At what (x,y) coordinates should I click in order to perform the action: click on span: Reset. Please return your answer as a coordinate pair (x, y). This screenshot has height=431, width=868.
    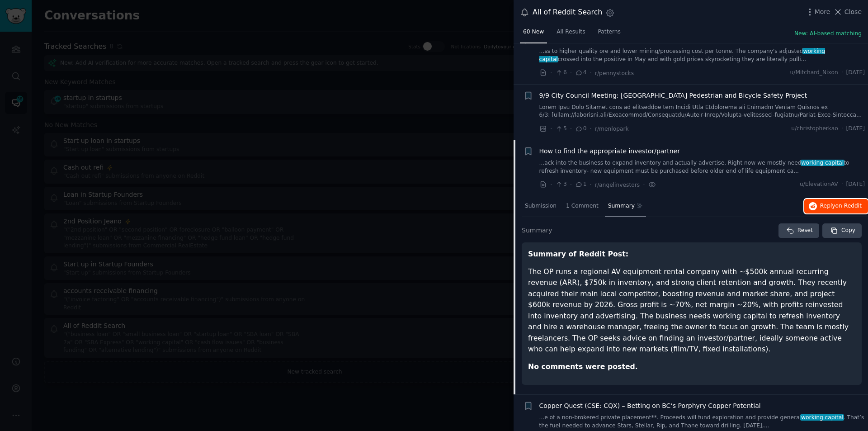
    Looking at the image, I should click on (805, 230).